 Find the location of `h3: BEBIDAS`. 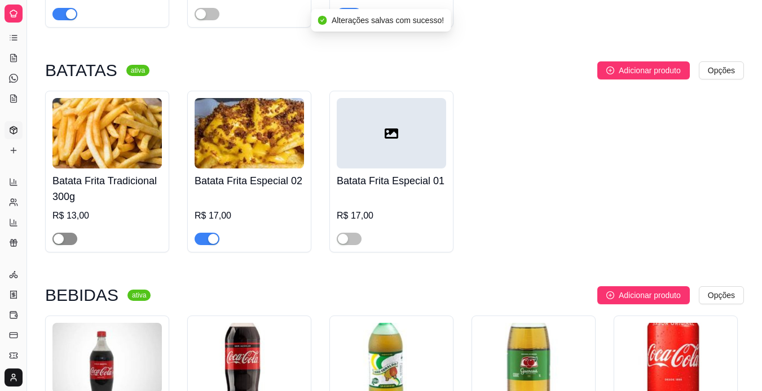

h3: BEBIDAS is located at coordinates (82, 295).